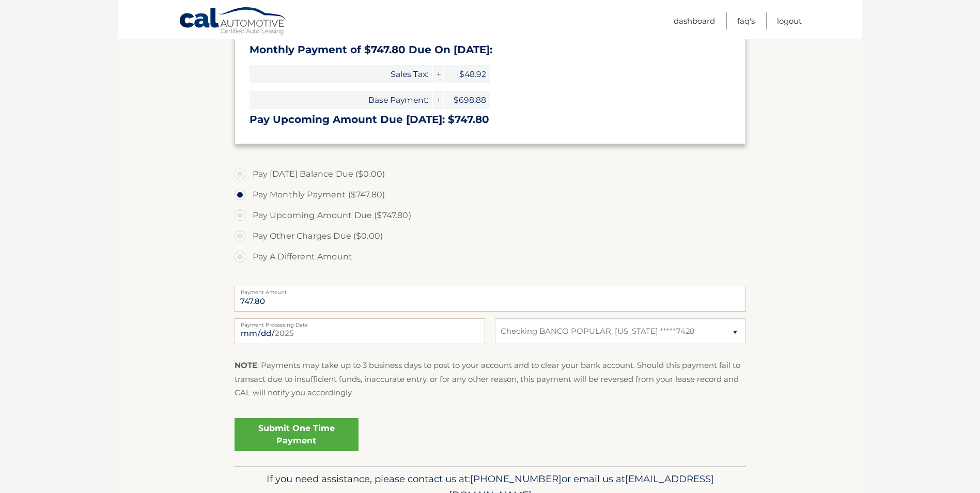  I want to click on a: FAQ's, so click(746, 21).